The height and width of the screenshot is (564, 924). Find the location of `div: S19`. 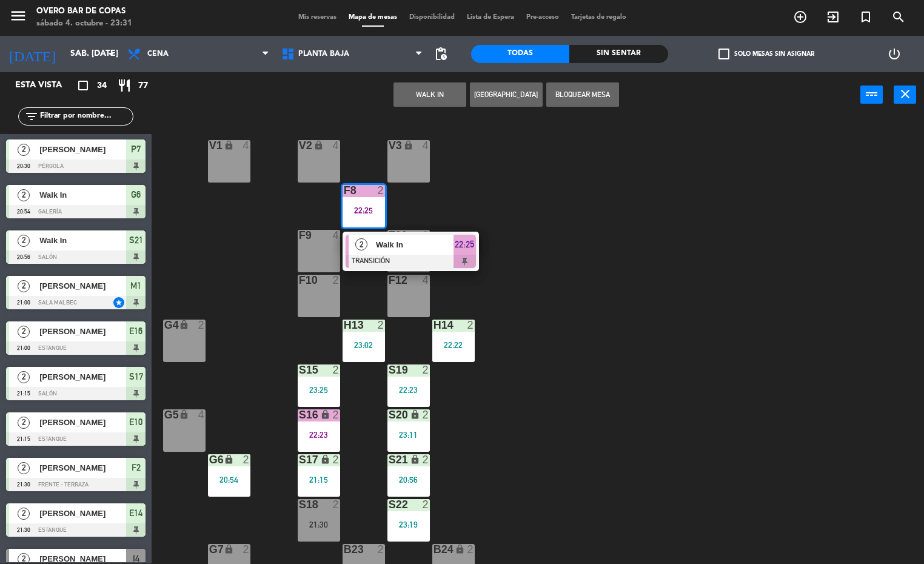

div: S19 is located at coordinates (389, 370).